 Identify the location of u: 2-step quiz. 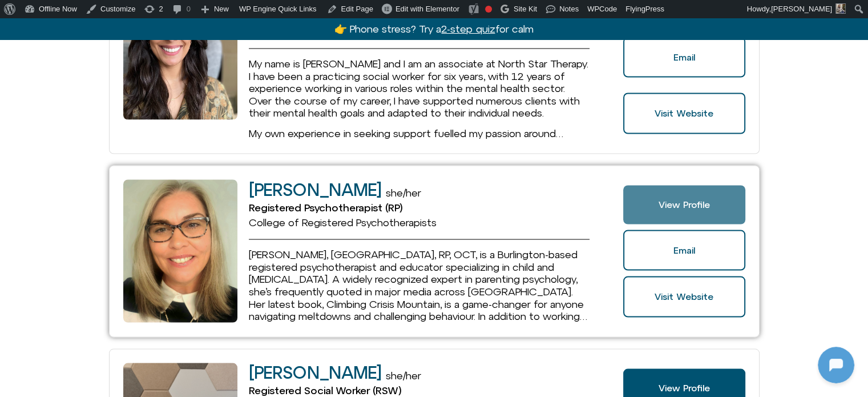
(468, 28).